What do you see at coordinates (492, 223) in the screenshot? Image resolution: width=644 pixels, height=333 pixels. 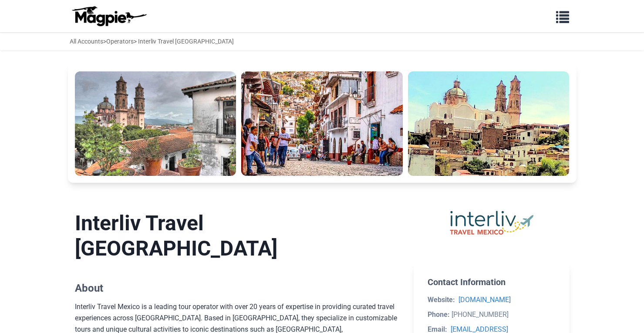 I see `img: Interliv Travel Mexico logo` at bounding box center [492, 223].